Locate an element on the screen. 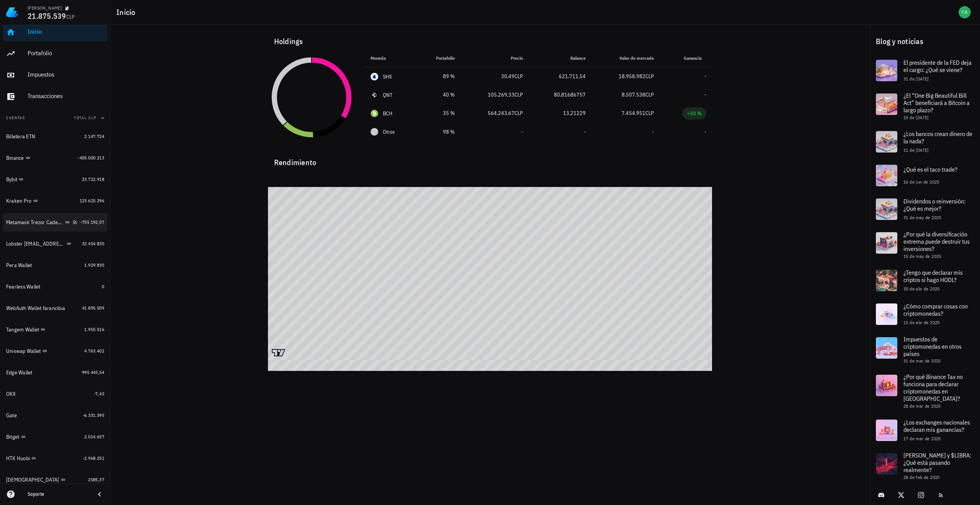 The image size is (980, 505). span: 2585,37 is located at coordinates (96, 479).